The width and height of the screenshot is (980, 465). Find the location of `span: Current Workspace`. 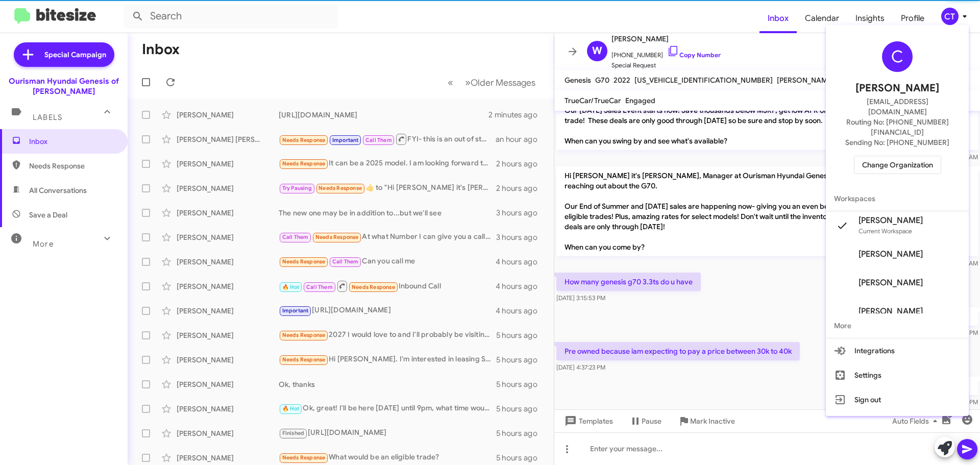

span: Current Workspace is located at coordinates (885, 231).